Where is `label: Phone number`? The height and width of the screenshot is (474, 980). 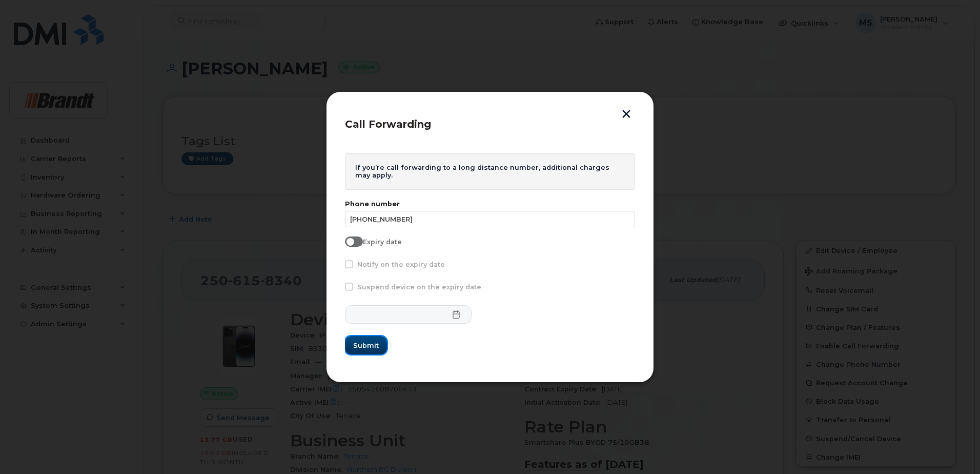 label: Phone number is located at coordinates (490, 203).